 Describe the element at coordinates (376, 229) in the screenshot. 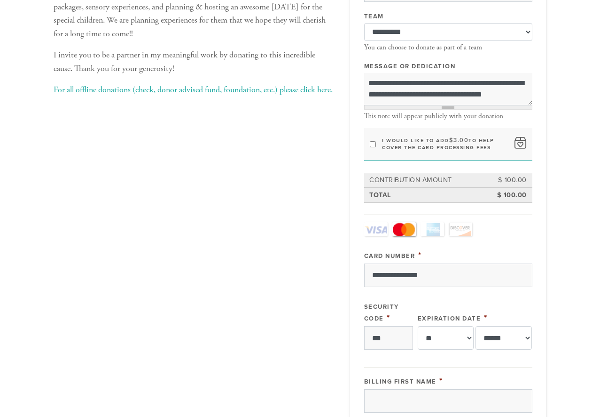

I see `a: Visa` at that location.